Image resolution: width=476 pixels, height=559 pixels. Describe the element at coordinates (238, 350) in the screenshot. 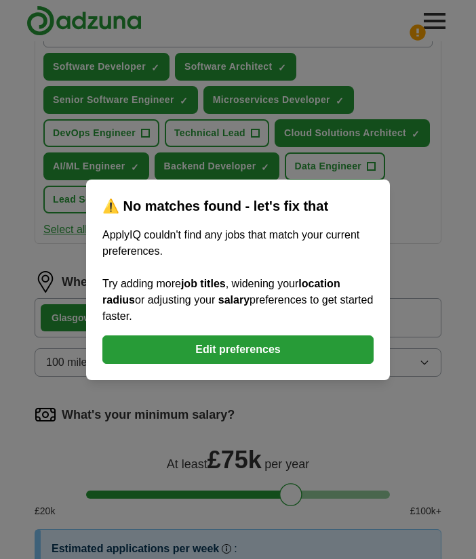

I see `button: Edit preferences` at that location.